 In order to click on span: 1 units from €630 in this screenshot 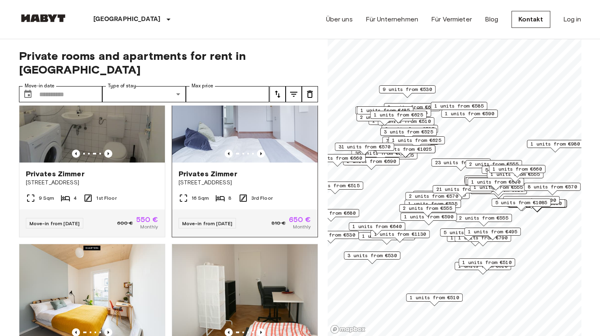, I will do `click(496, 182)`.